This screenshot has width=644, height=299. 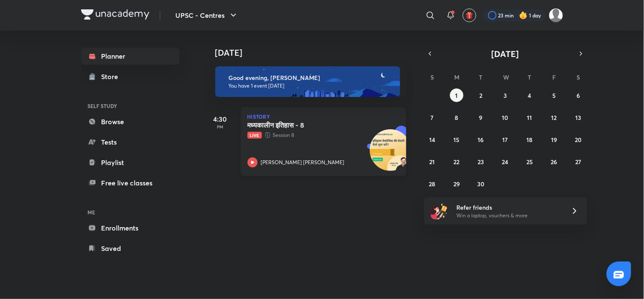 What do you see at coordinates (457, 117) in the screenshot?
I see `abbr: September 8, 2025` at bounding box center [457, 117].